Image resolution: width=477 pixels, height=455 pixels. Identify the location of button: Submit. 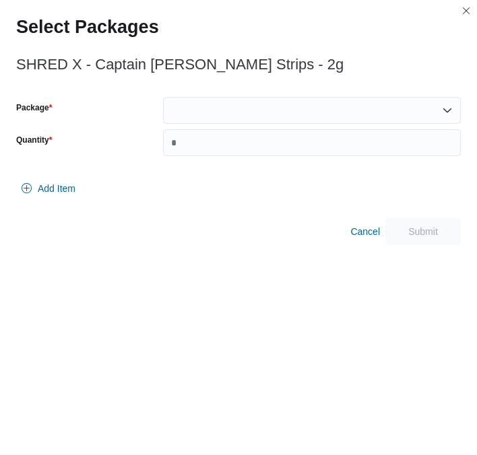
(423, 232).